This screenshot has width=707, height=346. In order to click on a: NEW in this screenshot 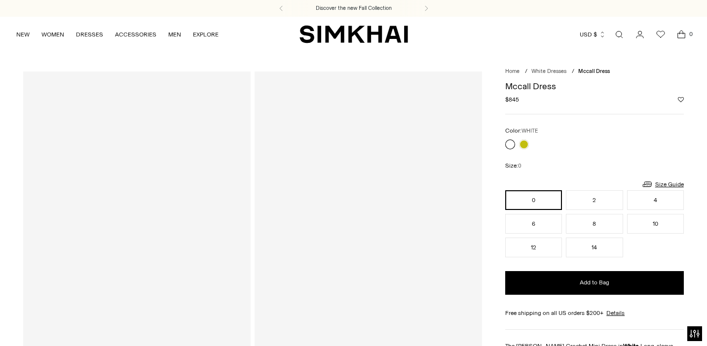, I will do `click(23, 35)`.